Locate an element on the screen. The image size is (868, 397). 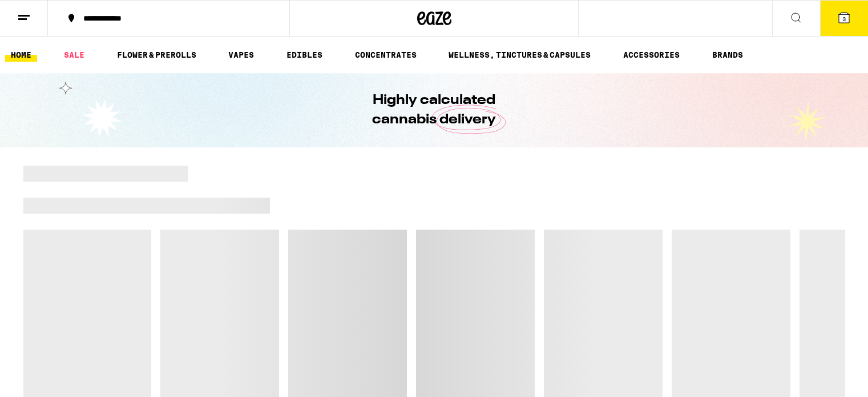
button: 3 is located at coordinates (844, 18).